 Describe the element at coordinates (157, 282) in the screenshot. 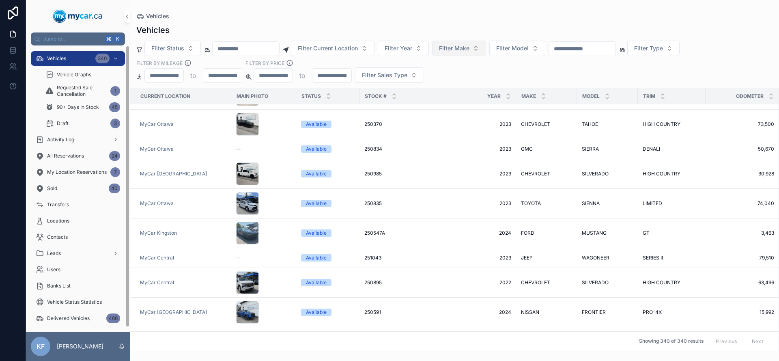

I see `span: MyCar Central` at that location.